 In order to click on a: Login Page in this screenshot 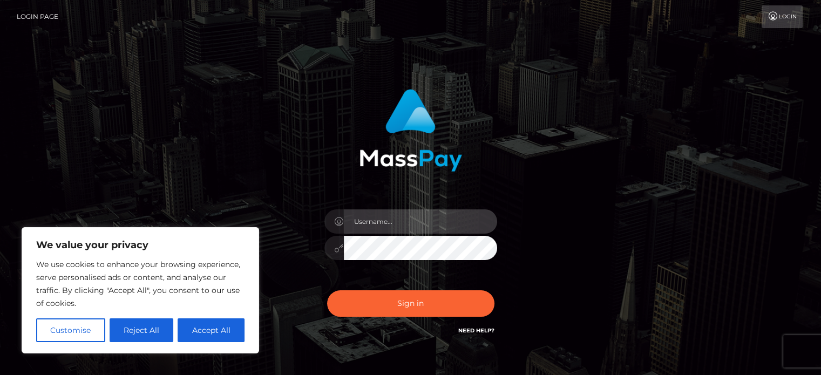, I will do `click(37, 17)`.